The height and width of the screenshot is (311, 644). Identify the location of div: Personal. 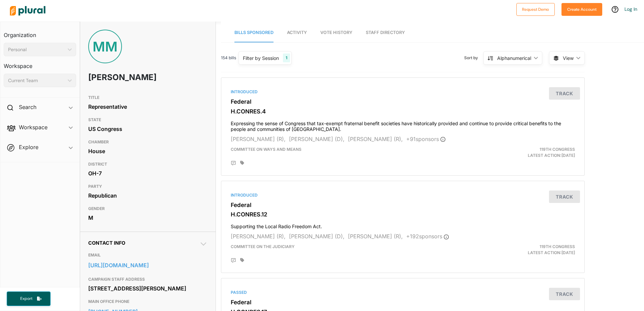
(36, 50).